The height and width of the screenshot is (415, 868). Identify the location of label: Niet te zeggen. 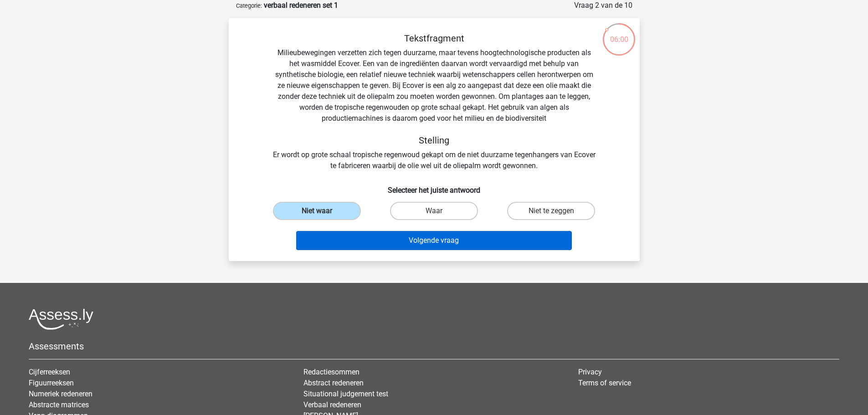
(551, 211).